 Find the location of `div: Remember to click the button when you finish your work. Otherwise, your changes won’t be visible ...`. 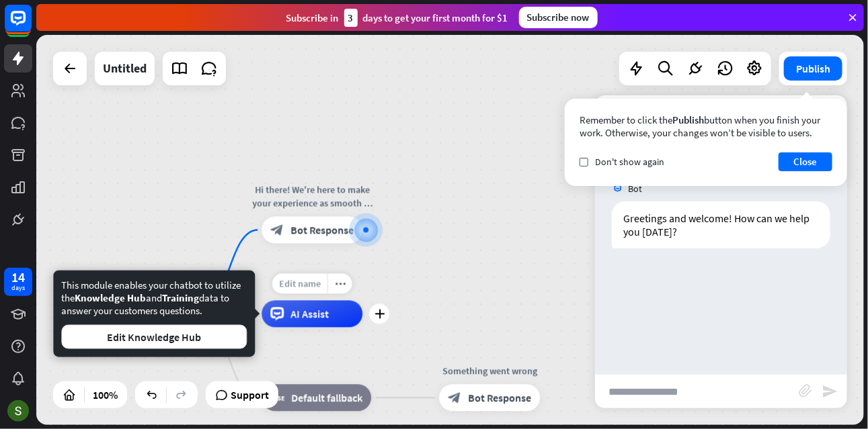

div: Remember to click the button when you finish your work. Otherwise, your changes won’t be visible ... is located at coordinates (706, 126).